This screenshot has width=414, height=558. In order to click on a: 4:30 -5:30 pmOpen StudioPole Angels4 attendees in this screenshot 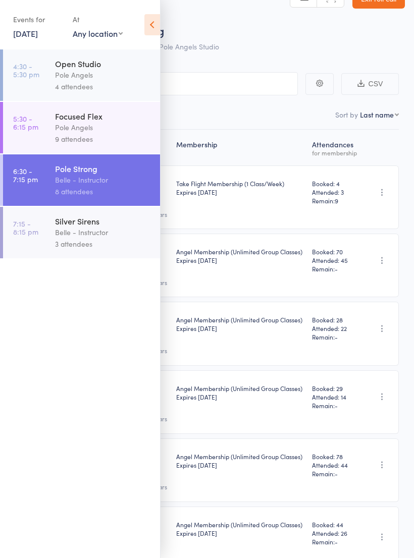, I will do `click(81, 75)`.